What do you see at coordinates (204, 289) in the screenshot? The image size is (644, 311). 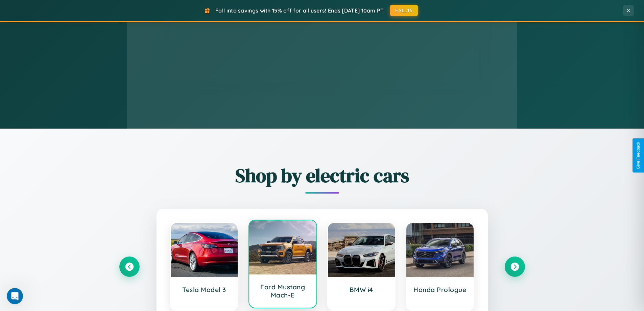 I see `h3: Tesla Model 3` at bounding box center [204, 289].